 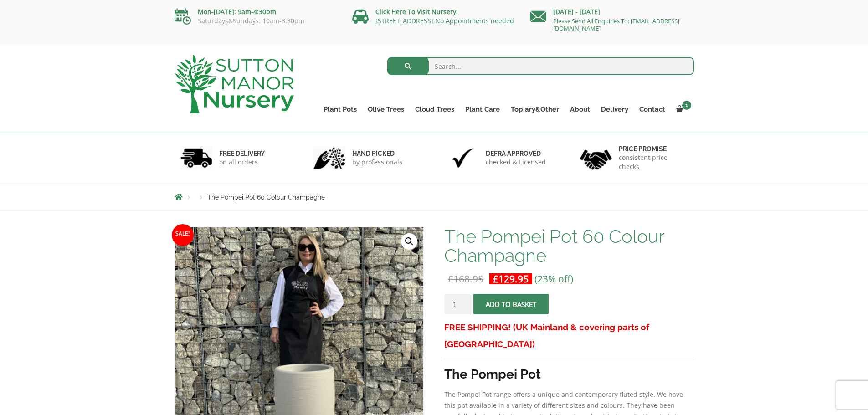 What do you see at coordinates (435, 109) in the screenshot?
I see `a: Cloud Trees` at bounding box center [435, 109].